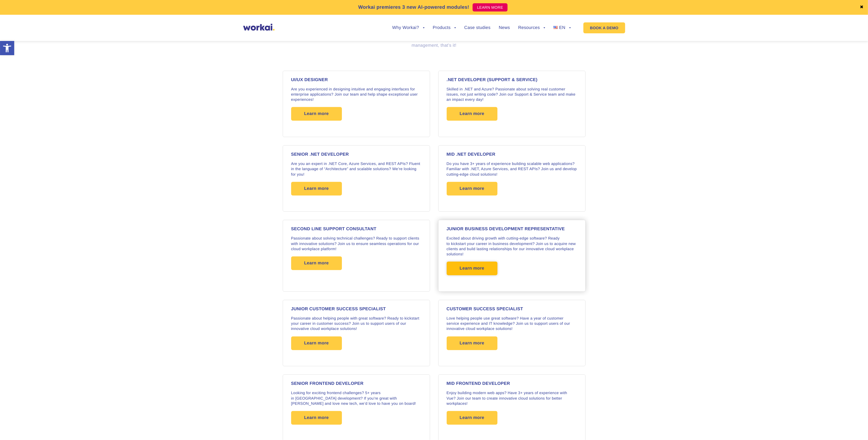  Describe the element at coordinates (490, 7) in the screenshot. I see `a: LEARN MORE` at that location.